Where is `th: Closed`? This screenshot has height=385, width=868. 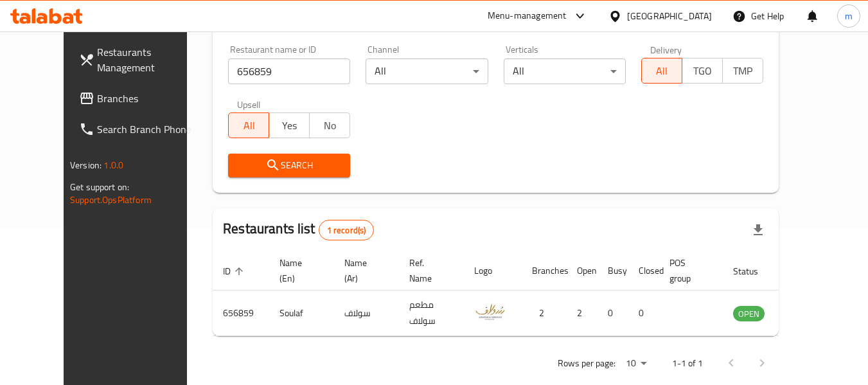
th: Closed is located at coordinates (644, 271).